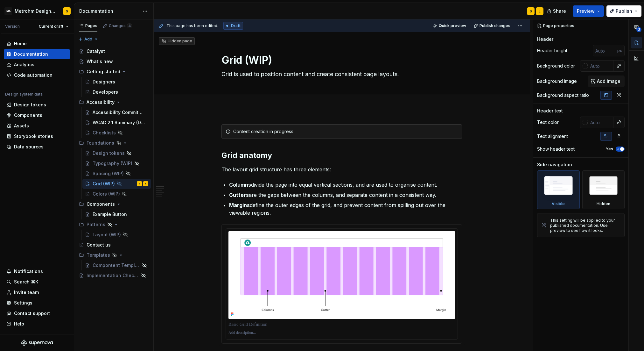  What do you see at coordinates (556, 66) in the screenshot?
I see `div: Background color` at bounding box center [556, 66].